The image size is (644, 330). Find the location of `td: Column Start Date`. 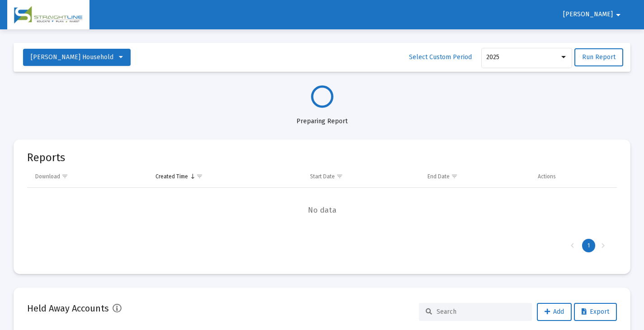

td: Column Start Date is located at coordinates (362, 177).